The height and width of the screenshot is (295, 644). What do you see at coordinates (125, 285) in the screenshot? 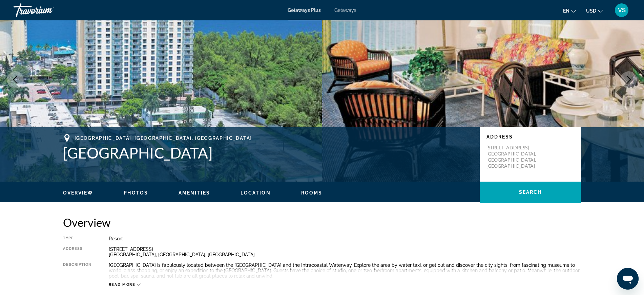
I see `button: Read more` at bounding box center [125, 285].